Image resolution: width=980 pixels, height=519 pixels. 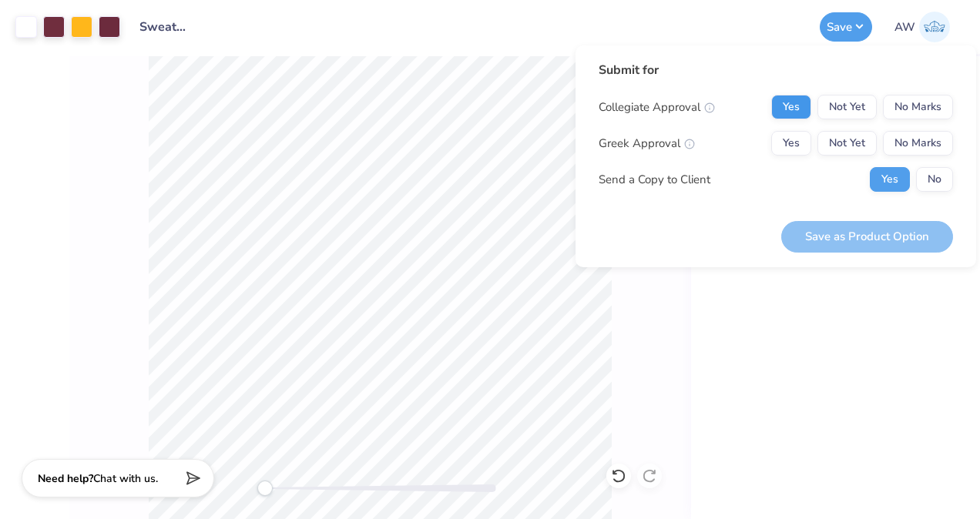 What do you see at coordinates (657, 107) in the screenshot?
I see `div: Collegiate Approval` at bounding box center [657, 107].